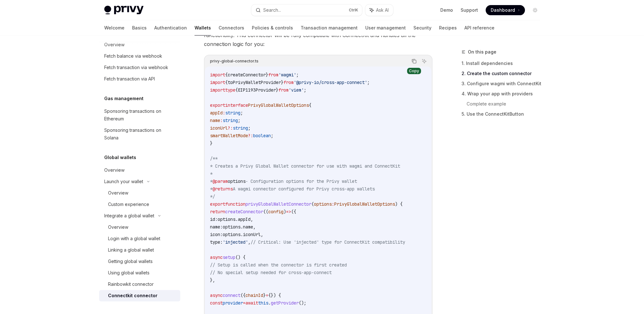 This screenshot has width=644, height=314. What do you see at coordinates (140, 79) in the screenshot?
I see `a: Fetch transaction via API` at bounding box center [140, 79].